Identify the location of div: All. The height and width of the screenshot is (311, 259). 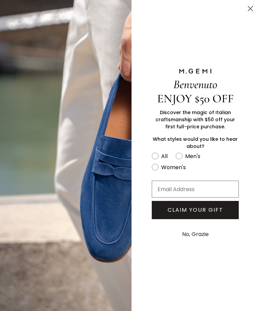
(164, 156).